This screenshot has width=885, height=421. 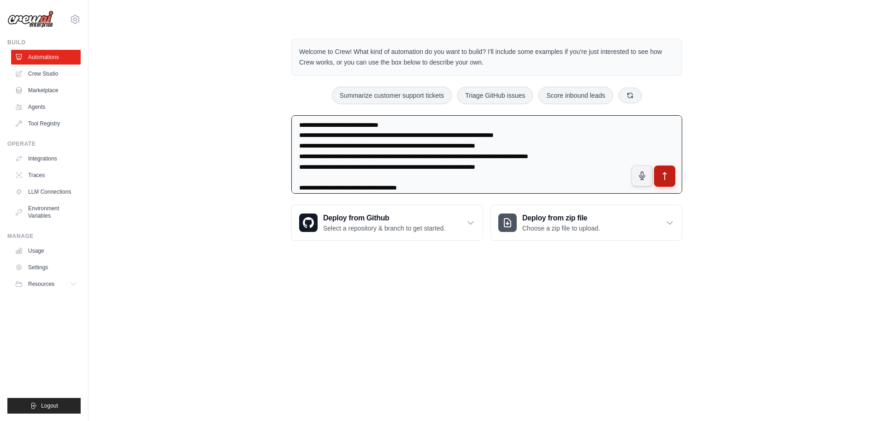 I want to click on button: Resources, so click(x=46, y=284).